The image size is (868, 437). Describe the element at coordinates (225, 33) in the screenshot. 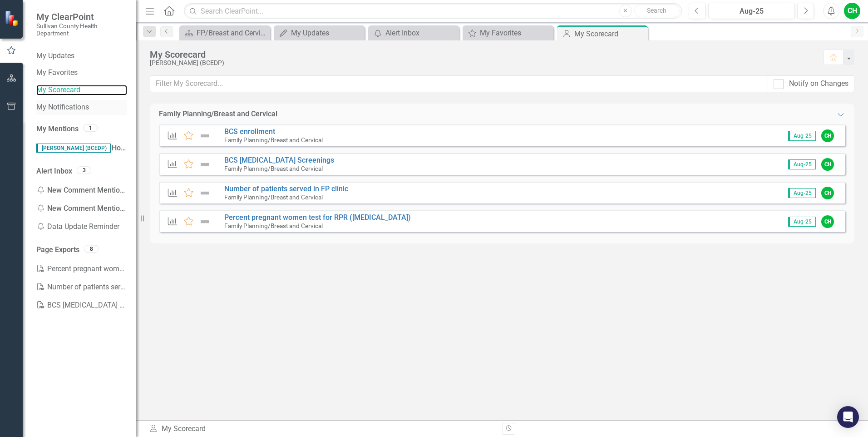

I see `a: FP/Breast and Cervical Welcome Page` at that location.